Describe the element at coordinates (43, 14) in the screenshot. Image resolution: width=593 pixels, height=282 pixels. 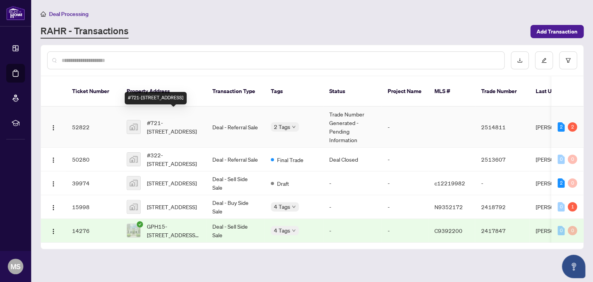
I see `span: home` at that location.